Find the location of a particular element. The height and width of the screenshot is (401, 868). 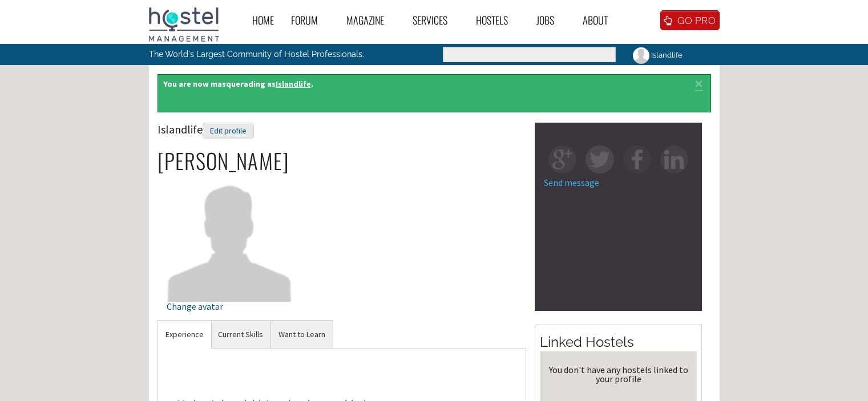

img: gp-square.png is located at coordinates (562, 159).